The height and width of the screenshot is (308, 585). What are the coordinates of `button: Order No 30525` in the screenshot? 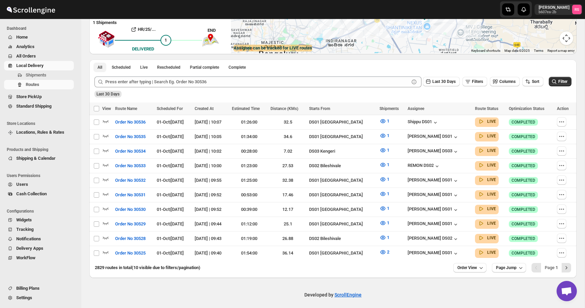 It's located at (130, 253).